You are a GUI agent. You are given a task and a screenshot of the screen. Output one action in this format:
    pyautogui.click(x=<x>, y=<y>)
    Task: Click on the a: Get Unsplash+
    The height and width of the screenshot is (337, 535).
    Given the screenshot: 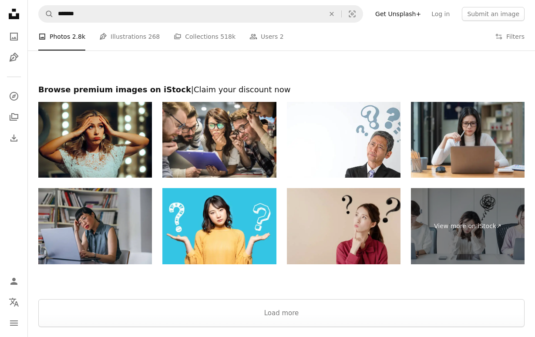 What is the action you would take?
    pyautogui.click(x=398, y=14)
    